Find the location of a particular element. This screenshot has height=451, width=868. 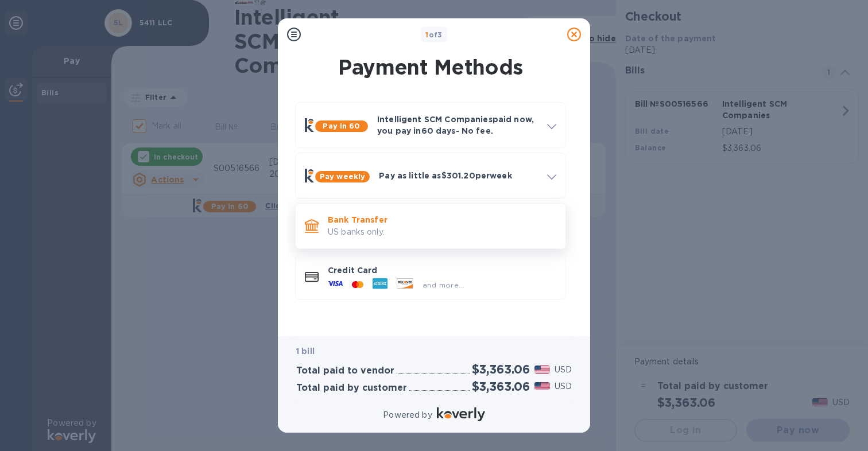

p: Intelligent SCM Companies paid now, you pay in 60 days - No fee. is located at coordinates (457, 125).